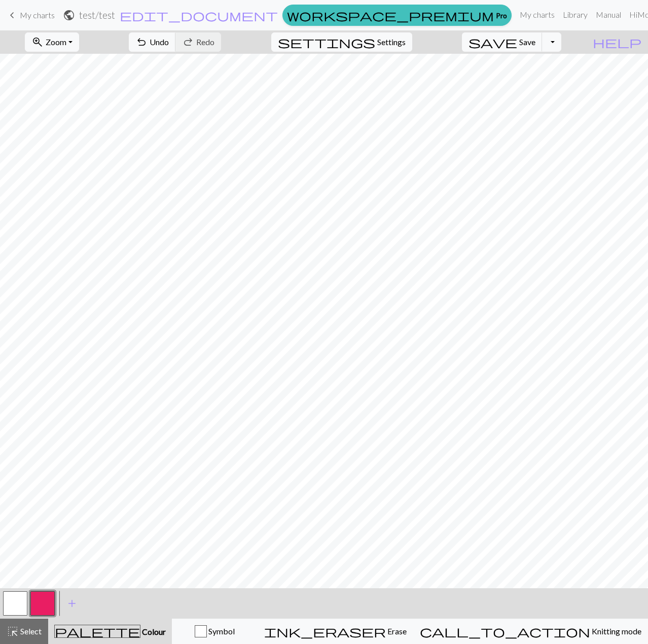 This screenshot has height=644, width=648. I want to click on span: Colour, so click(153, 631).